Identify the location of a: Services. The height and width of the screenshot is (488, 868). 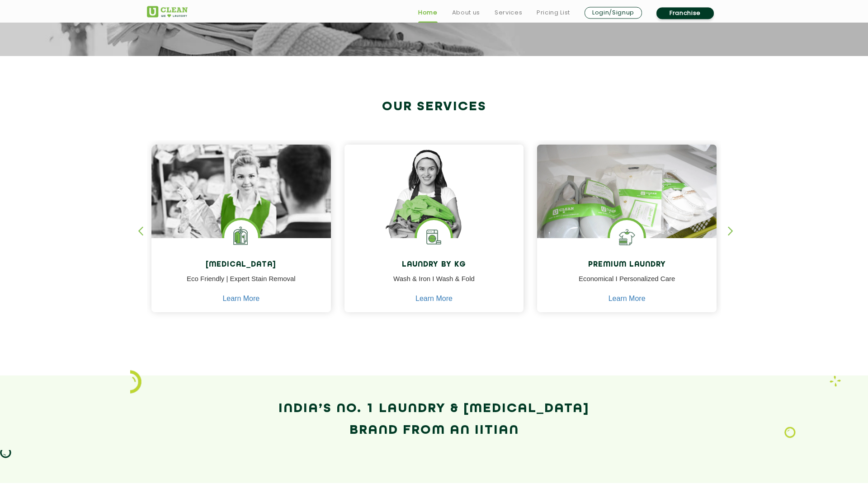
(508, 13).